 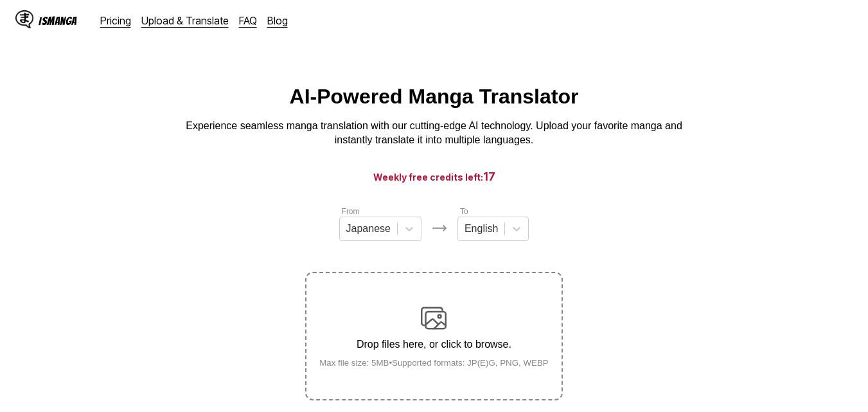 I want to click on p: Drop files here, or click to browse., so click(x=434, y=345).